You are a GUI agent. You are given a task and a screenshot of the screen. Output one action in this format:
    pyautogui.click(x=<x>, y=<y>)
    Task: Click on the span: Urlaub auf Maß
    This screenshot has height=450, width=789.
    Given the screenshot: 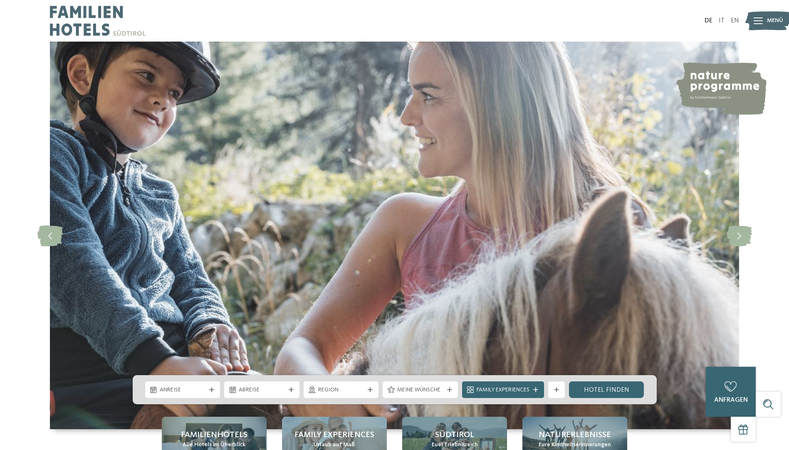 What is the action you would take?
    pyautogui.click(x=334, y=445)
    